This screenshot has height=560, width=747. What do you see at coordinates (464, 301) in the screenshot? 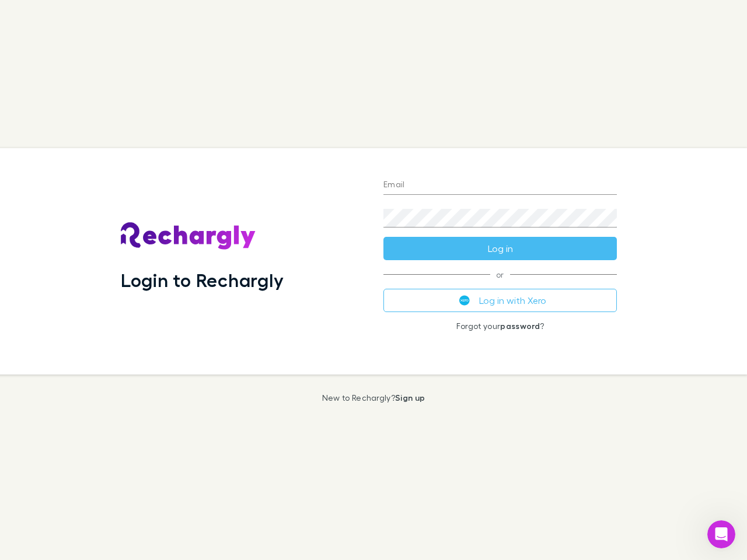
I see `img: Xero's logo` at bounding box center [464, 301].